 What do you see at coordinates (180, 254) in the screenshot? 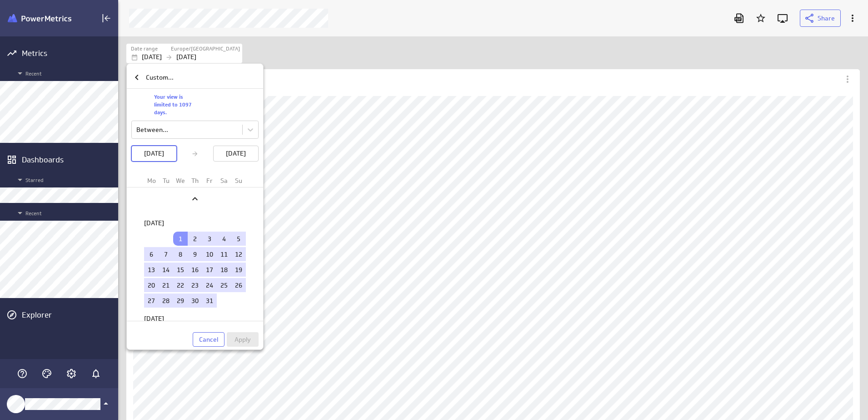
I see `td: Selected. Wednesday, January 8, 2025` at bounding box center [180, 254].